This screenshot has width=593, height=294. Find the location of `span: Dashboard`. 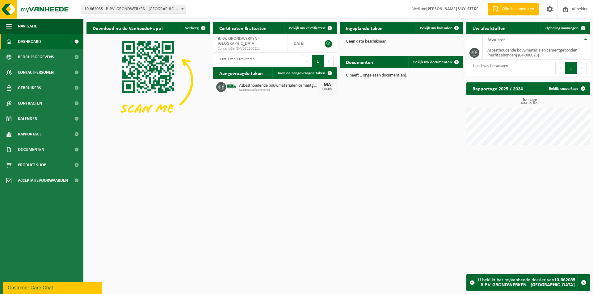

span: Dashboard is located at coordinates (29, 42).